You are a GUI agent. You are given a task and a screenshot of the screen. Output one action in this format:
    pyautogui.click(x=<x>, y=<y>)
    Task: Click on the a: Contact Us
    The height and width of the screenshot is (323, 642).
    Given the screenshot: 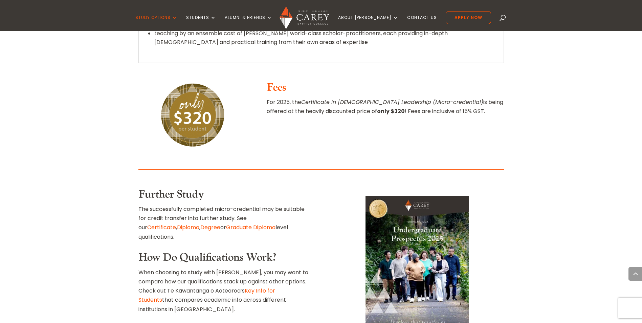 What is the action you would take?
    pyautogui.click(x=422, y=23)
    